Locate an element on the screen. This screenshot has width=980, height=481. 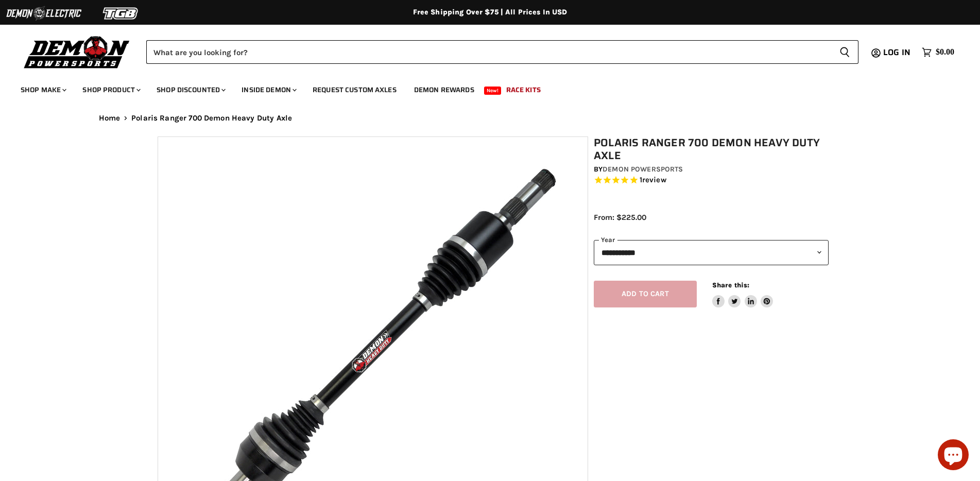
a: Demon Powersports is located at coordinates (643, 169).